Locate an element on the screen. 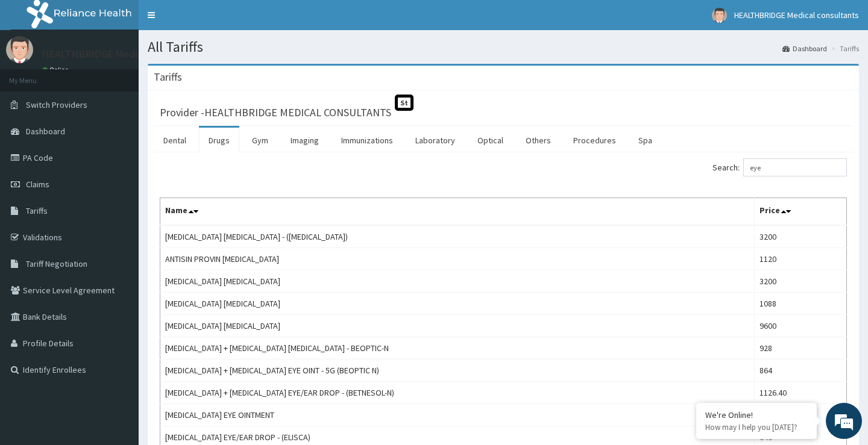  span: HEALTHBRIDGE Medical consultants is located at coordinates (796, 15).